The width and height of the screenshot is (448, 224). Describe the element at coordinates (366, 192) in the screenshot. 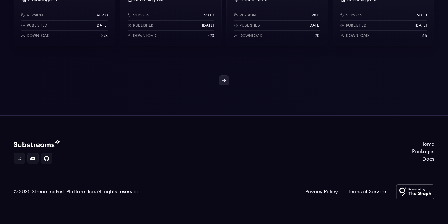

I see `a: Terms of Service` at that location.